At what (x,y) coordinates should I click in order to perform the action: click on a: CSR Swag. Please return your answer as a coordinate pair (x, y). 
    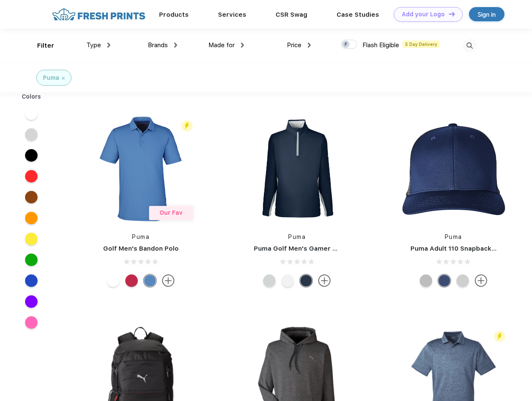
    Looking at the image, I should click on (292, 15).